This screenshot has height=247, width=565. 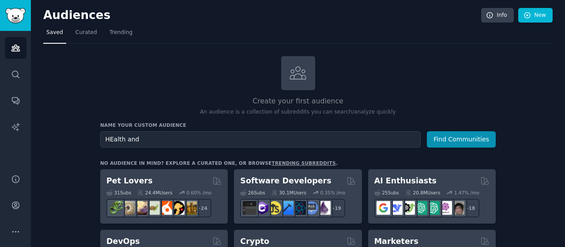 What do you see at coordinates (383, 207) in the screenshot?
I see `img: GoogleGeminiAI` at bounding box center [383, 207].